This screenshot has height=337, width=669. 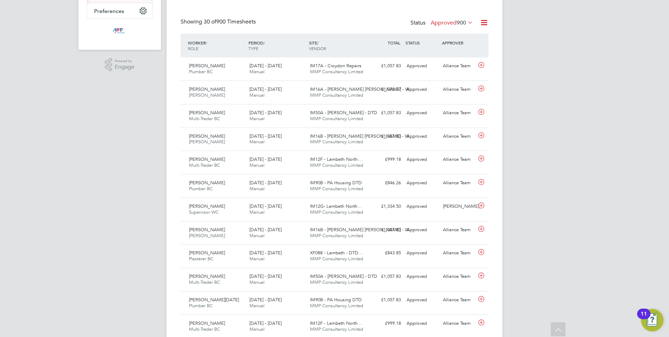 What do you see at coordinates (230, 22) in the screenshot?
I see `span: 900 Timesheets` at bounding box center [230, 22].